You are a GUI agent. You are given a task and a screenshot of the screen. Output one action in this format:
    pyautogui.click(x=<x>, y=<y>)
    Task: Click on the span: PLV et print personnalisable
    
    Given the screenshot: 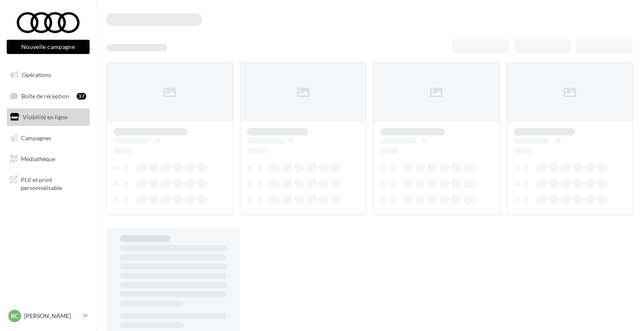 What is the action you would take?
    pyautogui.click(x=54, y=183)
    